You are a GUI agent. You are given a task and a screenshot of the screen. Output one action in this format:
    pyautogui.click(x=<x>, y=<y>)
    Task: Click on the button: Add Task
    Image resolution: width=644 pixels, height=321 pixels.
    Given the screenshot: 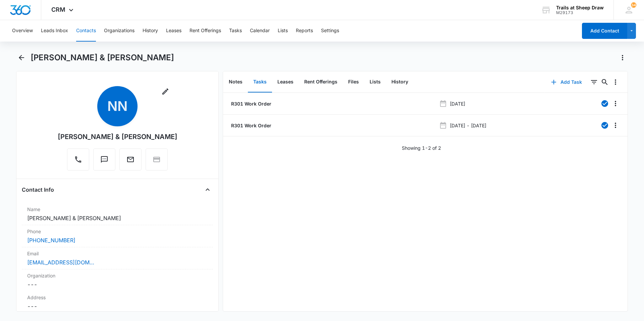 What is the action you would take?
    pyautogui.click(x=567, y=82)
    